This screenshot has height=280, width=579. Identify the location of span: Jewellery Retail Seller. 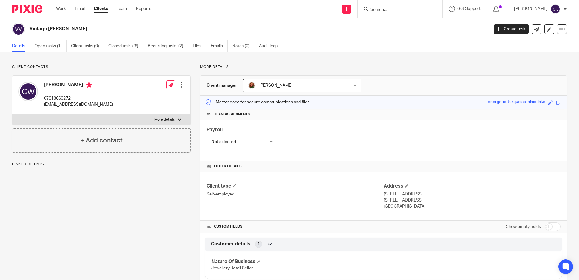
(232, 268).